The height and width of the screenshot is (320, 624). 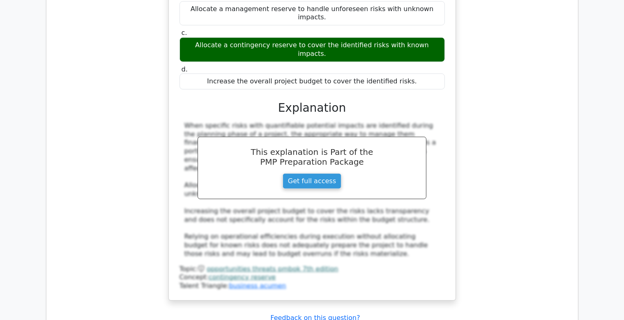 I want to click on div: Concept:, so click(x=312, y=277).